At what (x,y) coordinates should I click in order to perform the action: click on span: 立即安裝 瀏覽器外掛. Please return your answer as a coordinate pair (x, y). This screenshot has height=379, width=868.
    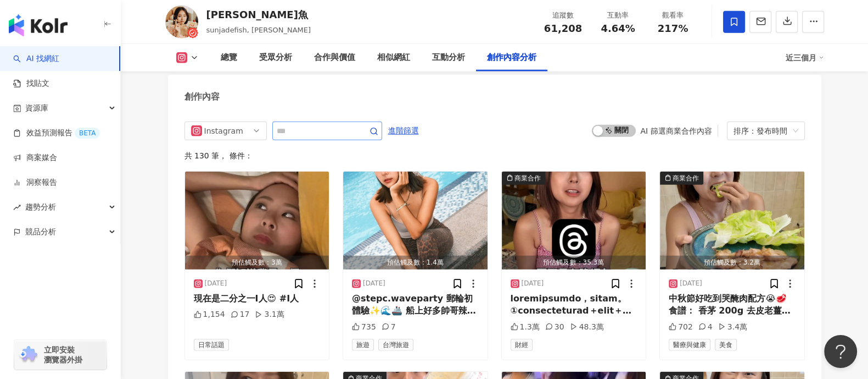
    Looking at the image, I should click on (63, 355).